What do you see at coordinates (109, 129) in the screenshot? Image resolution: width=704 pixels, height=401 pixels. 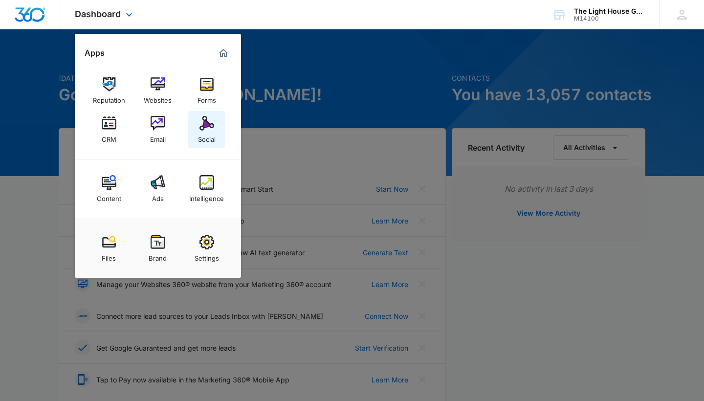 I see `a: CRM` at bounding box center [109, 129].